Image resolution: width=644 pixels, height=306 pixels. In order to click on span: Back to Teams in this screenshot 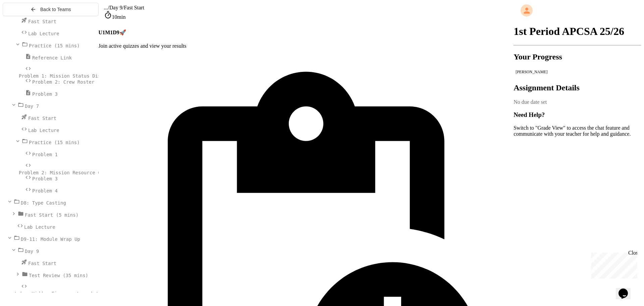, I will do `click(56, 10)`.